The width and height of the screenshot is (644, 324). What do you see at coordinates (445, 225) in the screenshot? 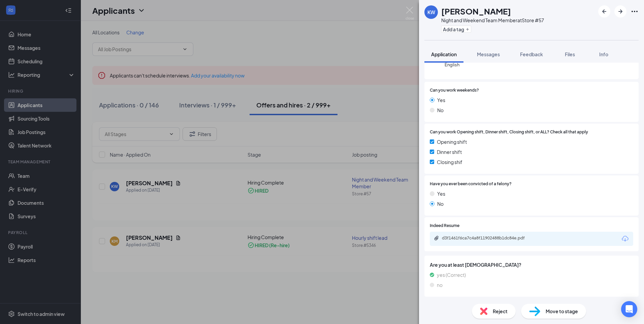
I see `span: Indeed Resume` at bounding box center [445, 225].